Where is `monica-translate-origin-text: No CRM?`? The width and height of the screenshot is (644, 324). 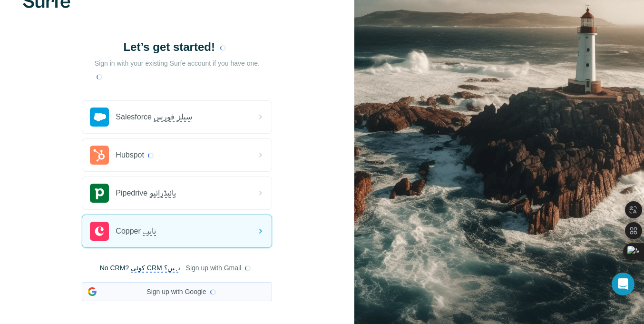
monica-translate-origin-text: No CRM? is located at coordinates (114, 268).